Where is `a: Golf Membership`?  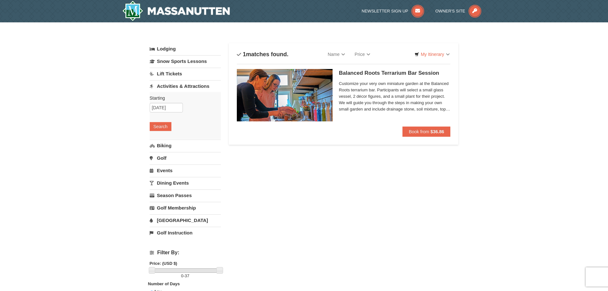
a: Golf Membership is located at coordinates (185, 208).